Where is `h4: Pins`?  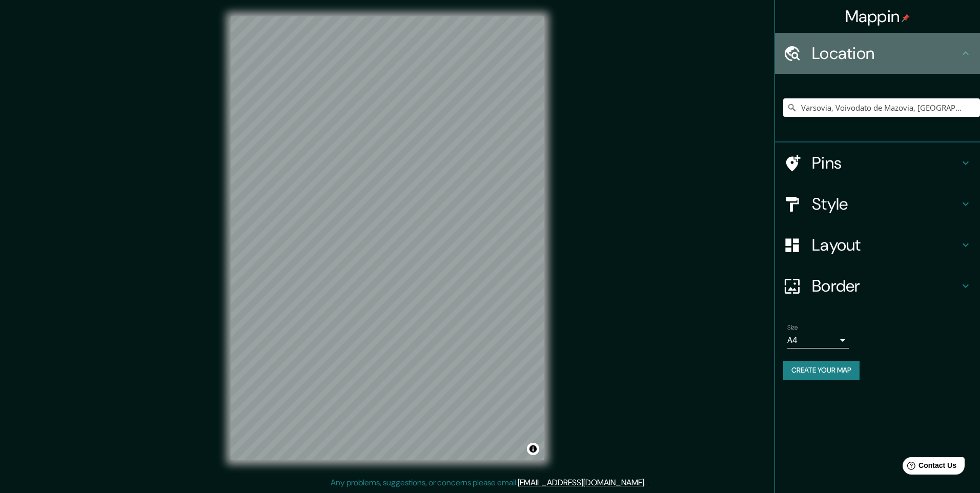
h4: Pins is located at coordinates (885, 163).